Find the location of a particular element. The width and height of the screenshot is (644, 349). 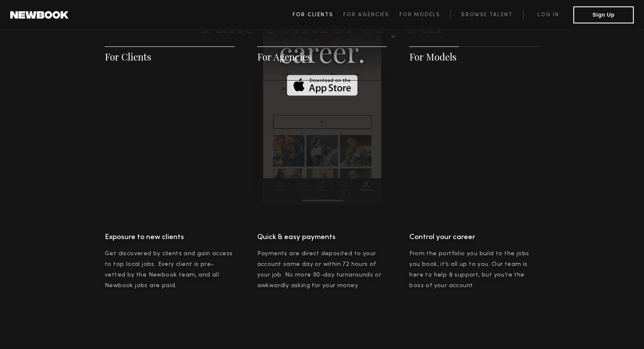

span: Payments are direct deposited to your account same day or within 72 hours of your job. No more 90... is located at coordinates (320, 269).